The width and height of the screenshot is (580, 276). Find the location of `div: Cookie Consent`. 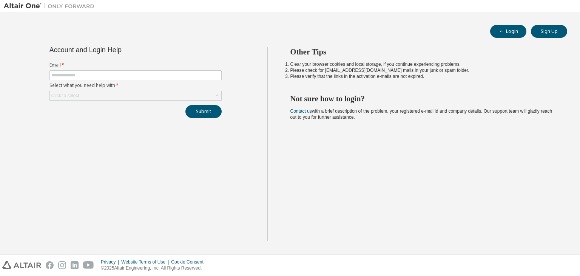

div: Cookie Consent is located at coordinates (189, 262).